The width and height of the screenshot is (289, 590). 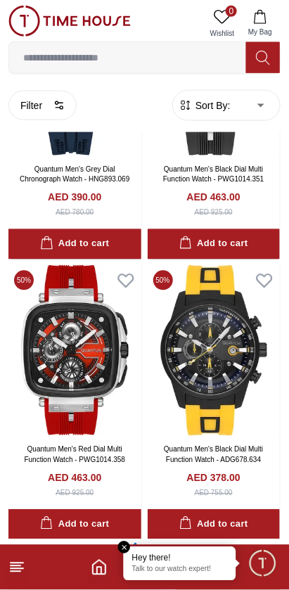 What do you see at coordinates (180, 571) in the screenshot?
I see `p: Talk to our watch expert!` at bounding box center [180, 571].